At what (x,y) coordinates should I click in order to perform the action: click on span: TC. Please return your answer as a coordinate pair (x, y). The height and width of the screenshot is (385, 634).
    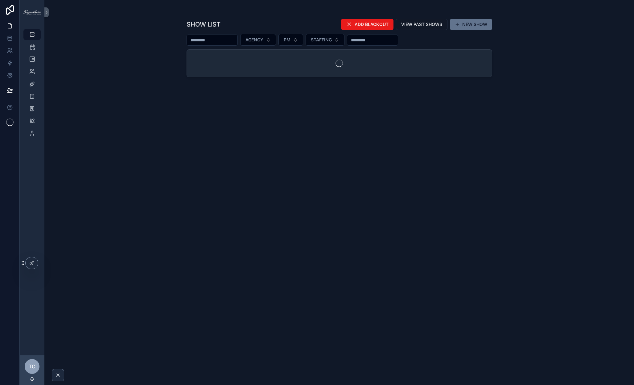
    Looking at the image, I should click on (32, 366).